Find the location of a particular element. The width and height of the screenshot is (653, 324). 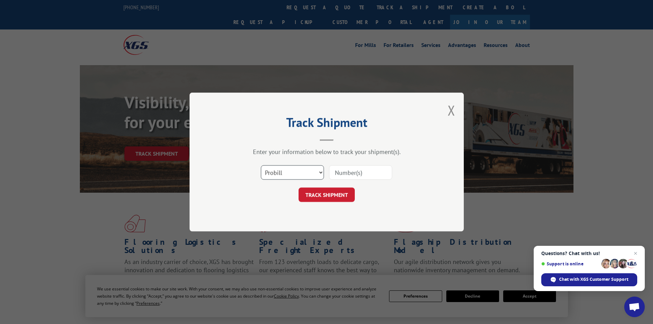

div: Chat with XGS Customer Support is located at coordinates (589, 280).